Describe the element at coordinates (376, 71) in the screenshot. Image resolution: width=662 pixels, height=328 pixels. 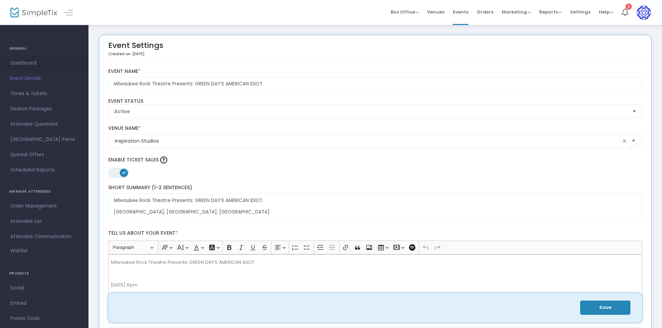
I see `label: Event Name` at that location.